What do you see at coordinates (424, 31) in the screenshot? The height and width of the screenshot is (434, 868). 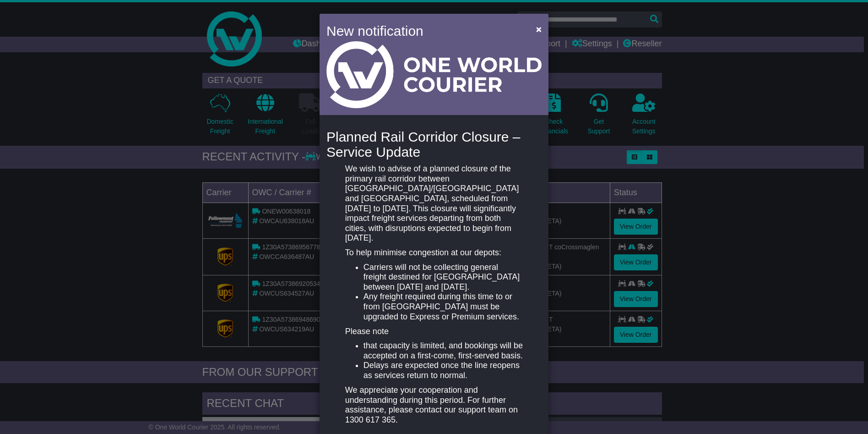 I see `h4: New notification` at bounding box center [424, 31].